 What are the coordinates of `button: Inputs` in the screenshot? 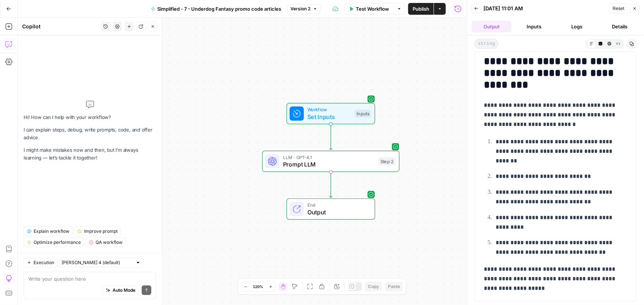 It's located at (534, 26).